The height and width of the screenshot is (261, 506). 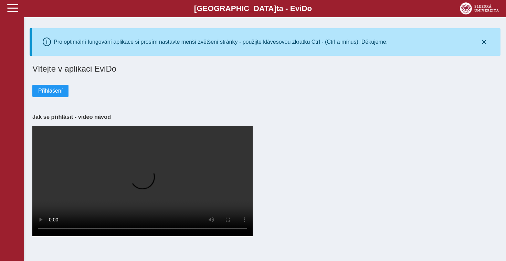 What do you see at coordinates (479, 8) in the screenshot?
I see `img: logo_web_su.png` at bounding box center [479, 8].